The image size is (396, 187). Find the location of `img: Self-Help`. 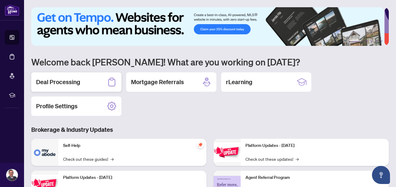

img: Self-Help is located at coordinates (45, 152).